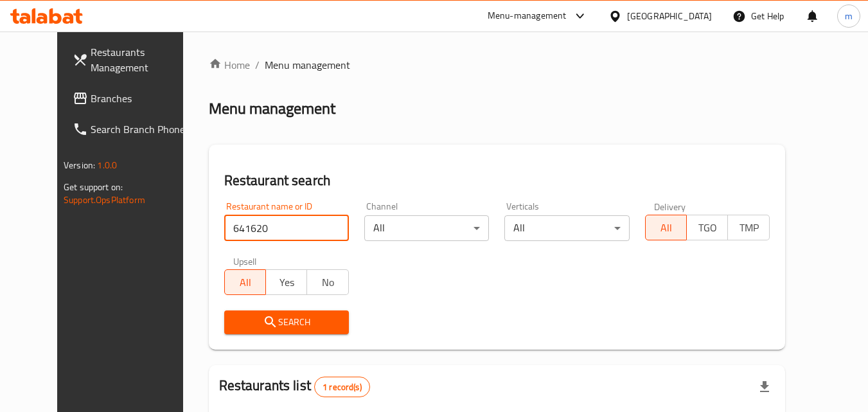 Image resolution: width=868 pixels, height=412 pixels. Describe the element at coordinates (230, 65) in the screenshot. I see `a: Home` at that location.